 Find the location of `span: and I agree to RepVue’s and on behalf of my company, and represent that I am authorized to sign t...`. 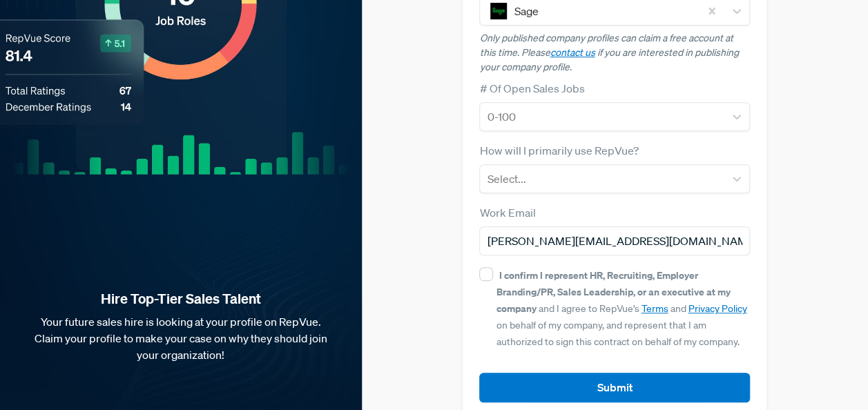

span: and I agree to RepVue’s and on behalf of my company, and represent that I am authorized to sign t... is located at coordinates (621, 308).